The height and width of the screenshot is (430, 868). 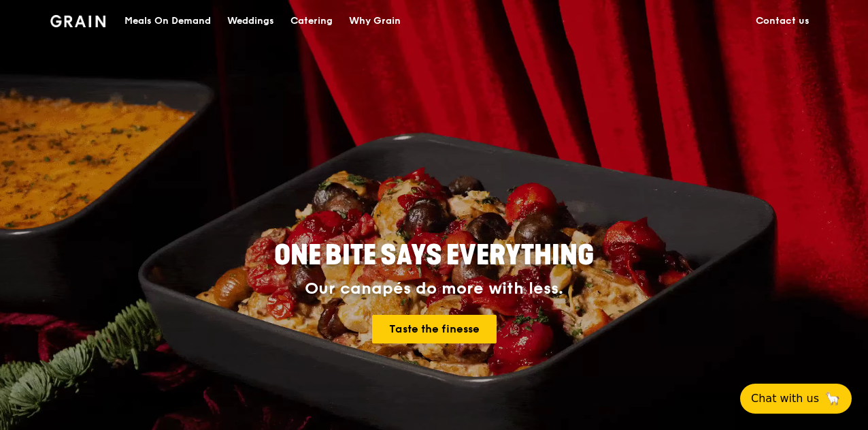 What do you see at coordinates (78, 21) in the screenshot?
I see `img: Grain` at bounding box center [78, 21].